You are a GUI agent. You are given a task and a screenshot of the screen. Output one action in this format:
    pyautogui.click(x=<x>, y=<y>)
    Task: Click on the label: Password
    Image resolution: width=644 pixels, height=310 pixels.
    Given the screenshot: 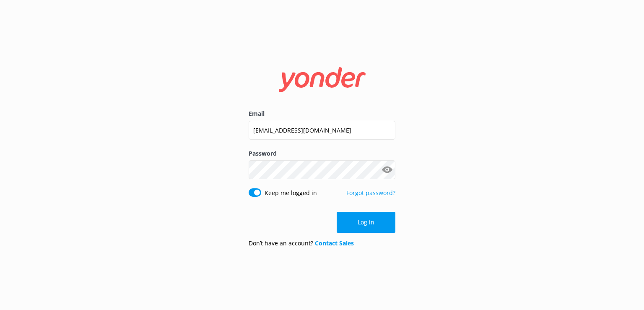 What is the action you would take?
    pyautogui.click(x=322, y=153)
    